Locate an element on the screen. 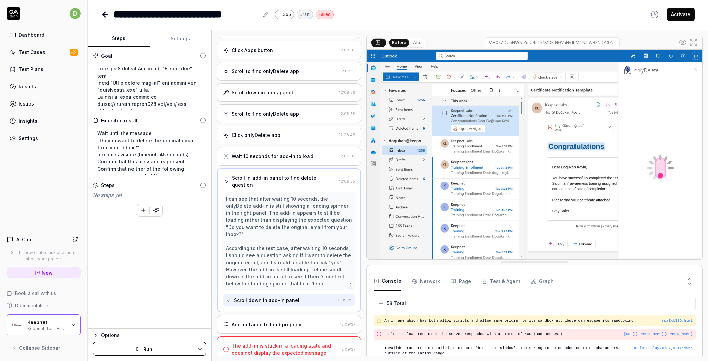  div: Expected result is located at coordinates (119, 120).